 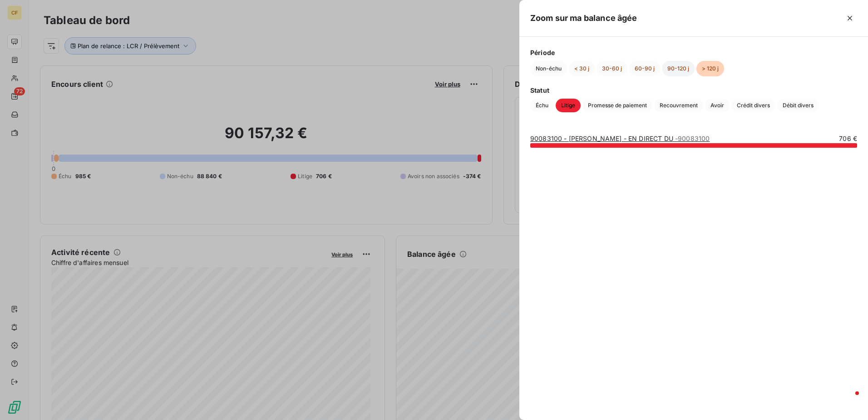 I want to click on button: Débit divers, so click(x=798, y=105).